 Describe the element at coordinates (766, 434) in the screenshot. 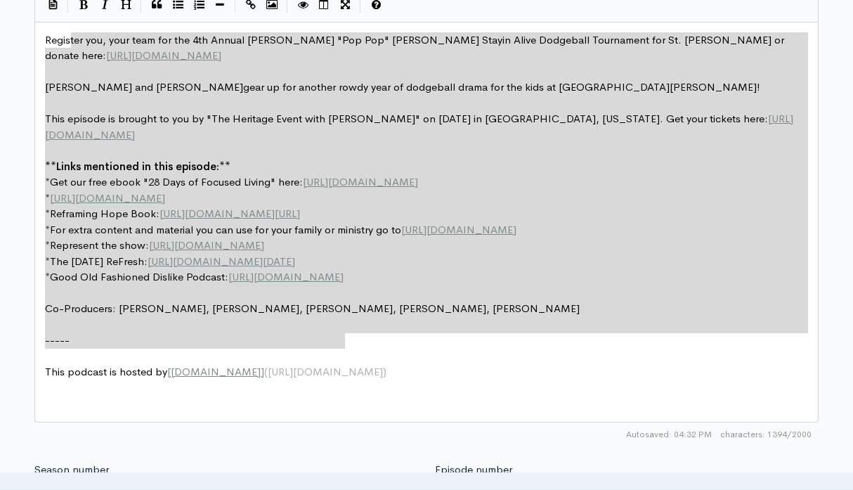

I see `span: 1394/2000` at that location.